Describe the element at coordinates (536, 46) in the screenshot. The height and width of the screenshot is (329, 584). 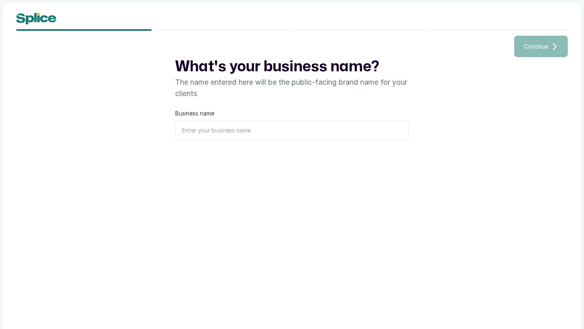
I see `span: Continue` at that location.